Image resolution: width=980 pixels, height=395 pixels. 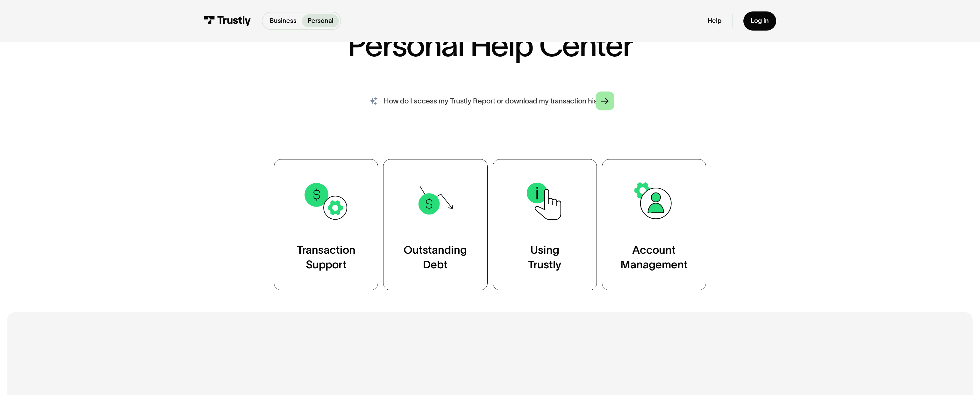 What do you see at coordinates (760, 21) in the screenshot?
I see `div: Log in` at bounding box center [760, 21].